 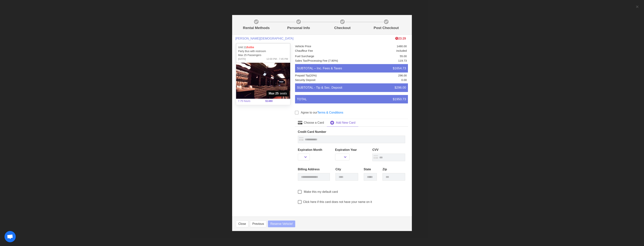 I want to click on button: Previous, so click(x=258, y=224).